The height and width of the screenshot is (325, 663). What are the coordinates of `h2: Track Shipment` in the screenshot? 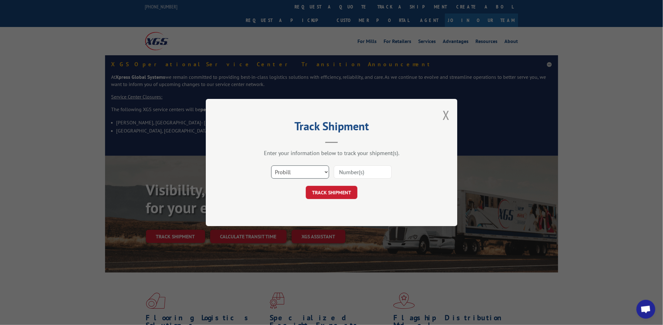 It's located at (331, 128).